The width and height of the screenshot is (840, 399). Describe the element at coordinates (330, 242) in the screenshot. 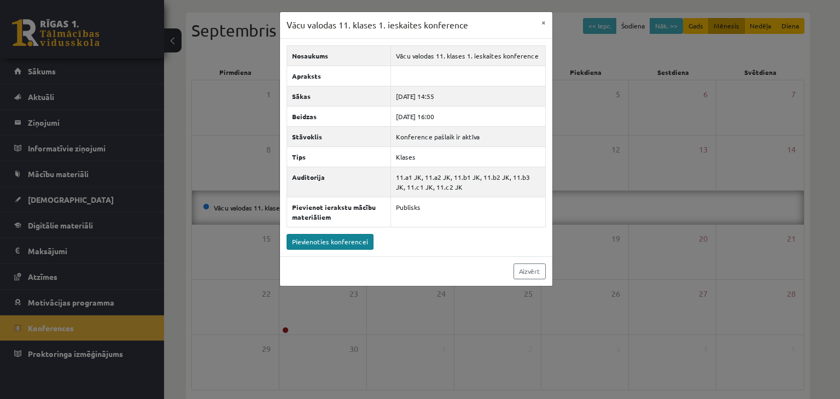

I see `a: Pievienoties konferencei` at that location.